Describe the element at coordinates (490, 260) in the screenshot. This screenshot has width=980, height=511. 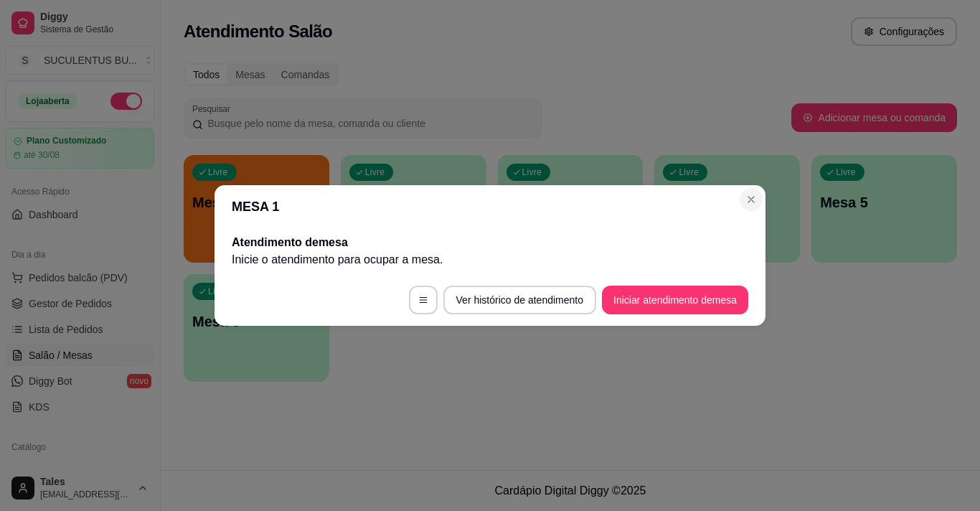
I see `p: Inicie o atendimento para ocupar a mesa .` at that location.